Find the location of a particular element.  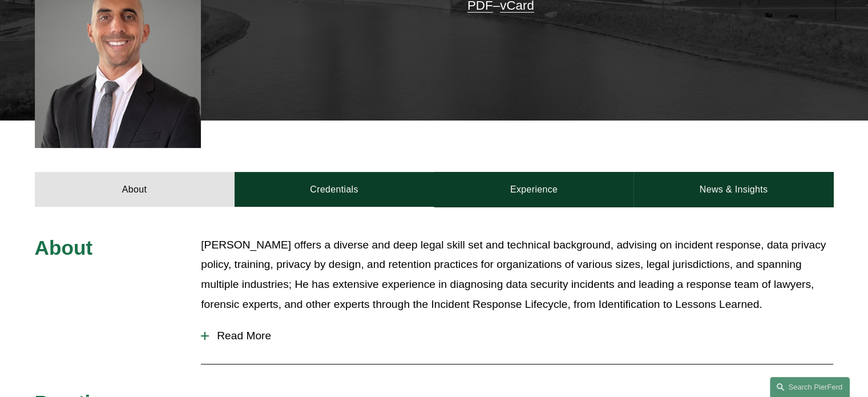

a: About is located at coordinates (135, 189).